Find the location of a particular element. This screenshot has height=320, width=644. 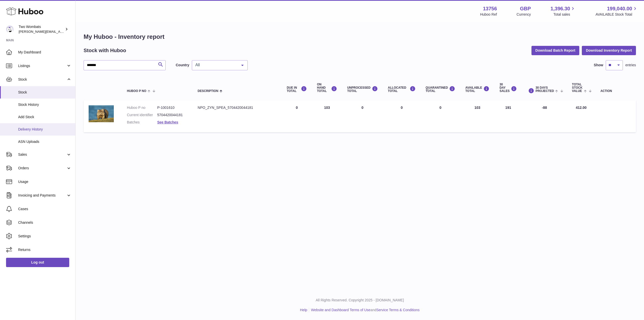

span: ASN Uploads is located at coordinates (45, 142).